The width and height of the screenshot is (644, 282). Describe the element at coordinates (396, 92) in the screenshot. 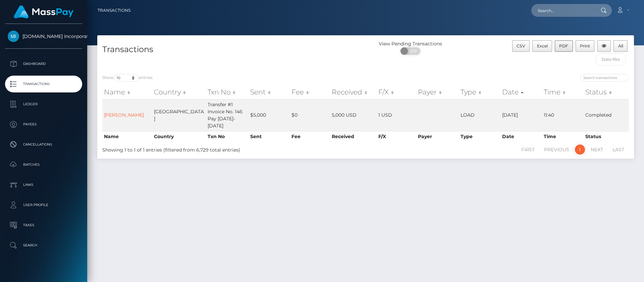

I see `th: F/X: activate to sort column ascending` at that location.